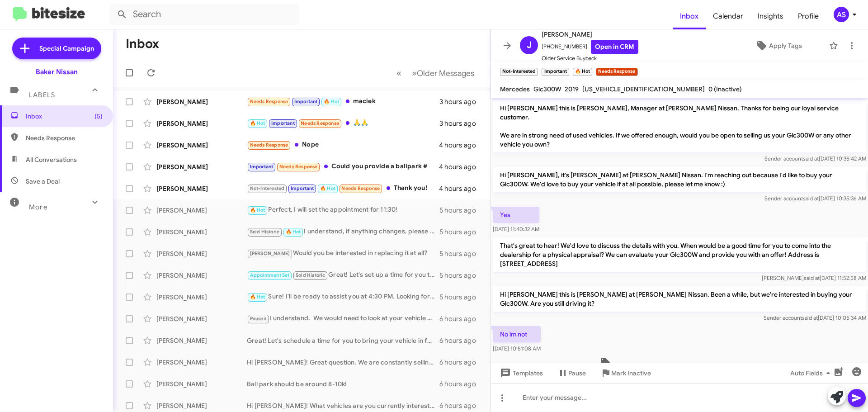 The image size is (868, 412). I want to click on div: Great! Let's set up a time for you to come in and discuss your Armada. When would you be availabl..., so click(343, 274).